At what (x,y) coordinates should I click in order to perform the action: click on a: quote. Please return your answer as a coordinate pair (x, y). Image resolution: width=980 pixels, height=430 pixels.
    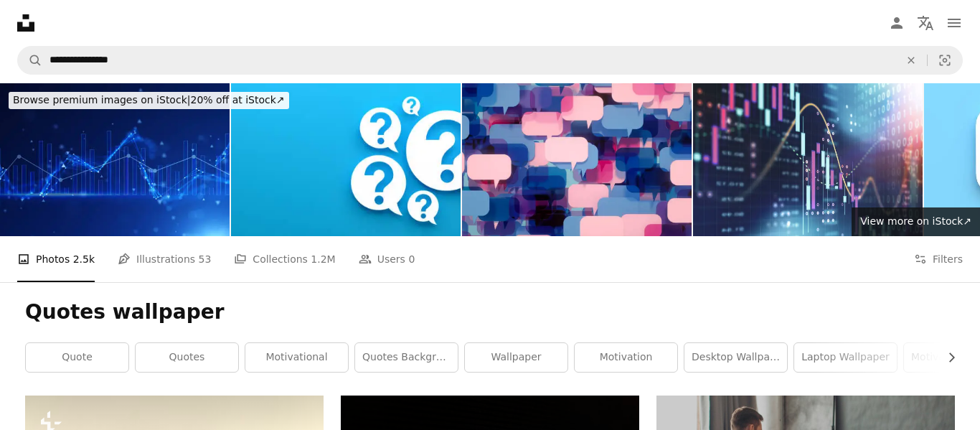
    Looking at the image, I should click on (77, 357).